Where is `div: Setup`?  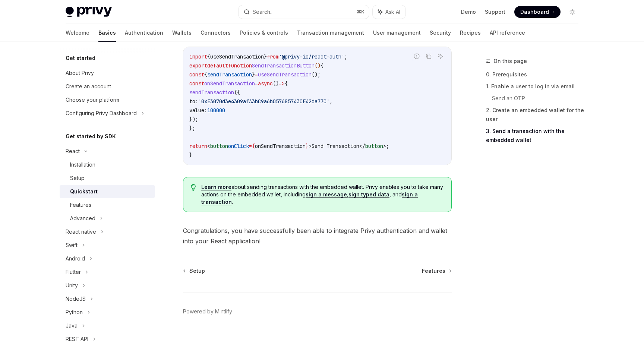
div: Setup is located at coordinates (77, 178).